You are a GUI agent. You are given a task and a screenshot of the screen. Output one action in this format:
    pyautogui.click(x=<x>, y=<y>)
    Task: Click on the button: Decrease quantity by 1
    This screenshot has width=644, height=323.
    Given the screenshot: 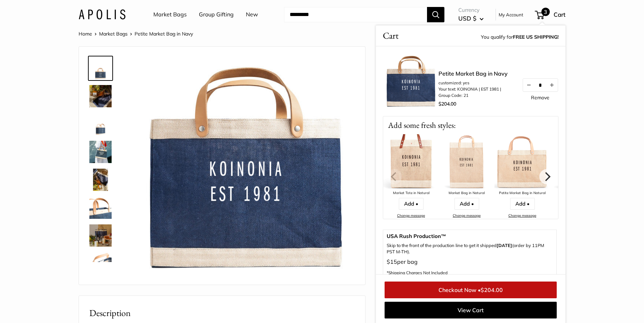 What is the action you would take?
    pyautogui.click(x=529, y=85)
    